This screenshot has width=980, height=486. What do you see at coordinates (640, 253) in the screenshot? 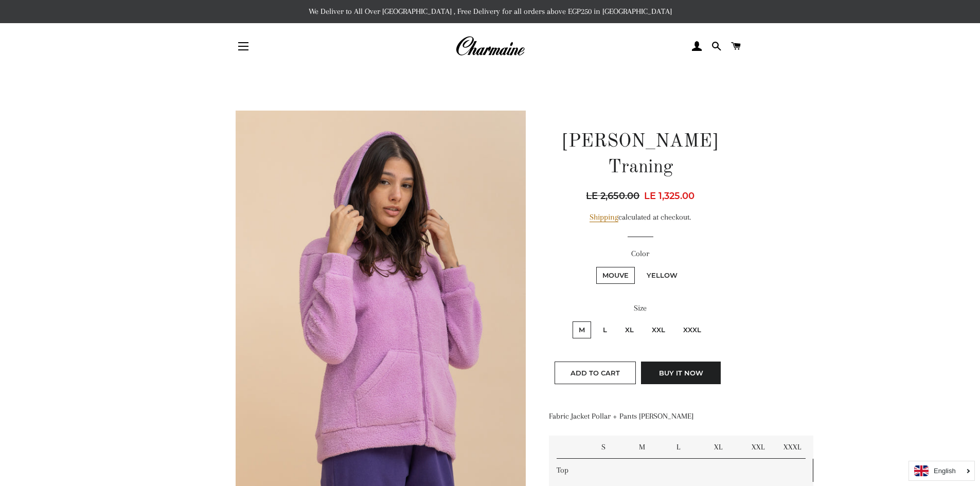
I see `label: Color` at bounding box center [640, 253].